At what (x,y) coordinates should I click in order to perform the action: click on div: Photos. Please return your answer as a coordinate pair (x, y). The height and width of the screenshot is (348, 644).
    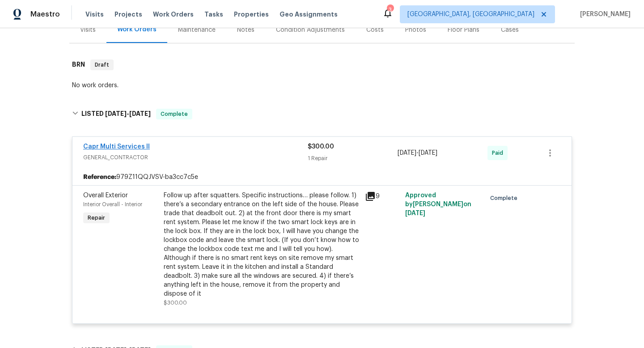
    Looking at the image, I should click on (415, 30).